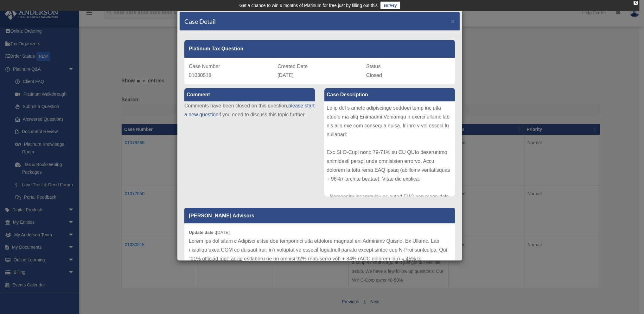 The width and height of the screenshot is (644, 314). I want to click on div: close, so click(635, 3).